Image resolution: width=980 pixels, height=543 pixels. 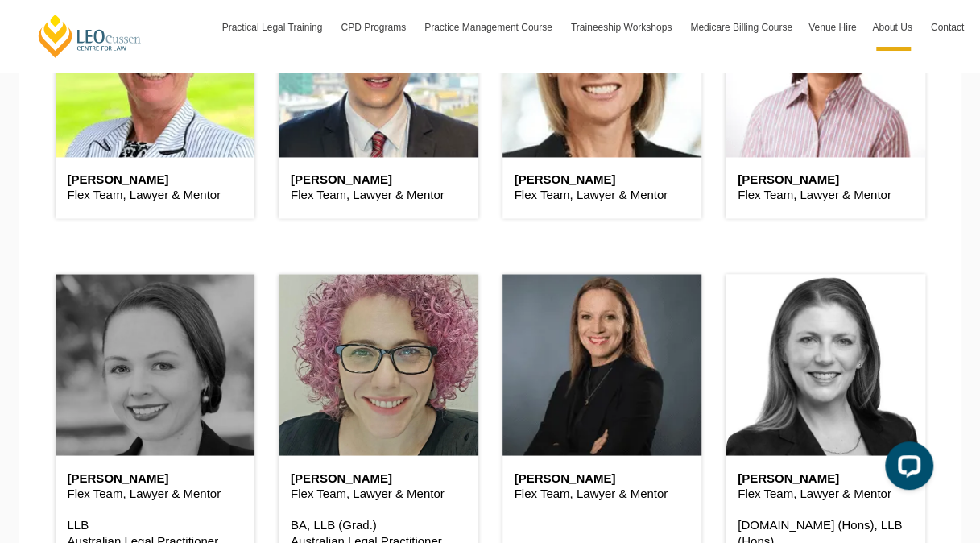 What do you see at coordinates (740, 28) in the screenshot?
I see `a: Medicare Billing Course` at bounding box center [740, 28].